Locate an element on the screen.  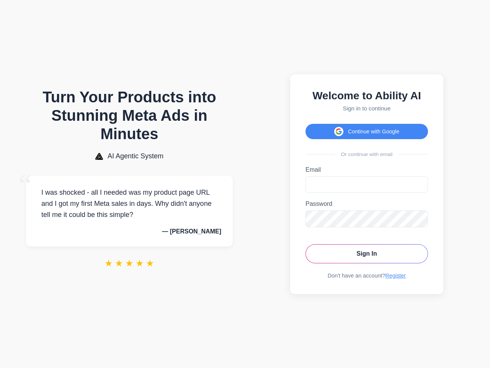
label: Email is located at coordinates (367, 170).